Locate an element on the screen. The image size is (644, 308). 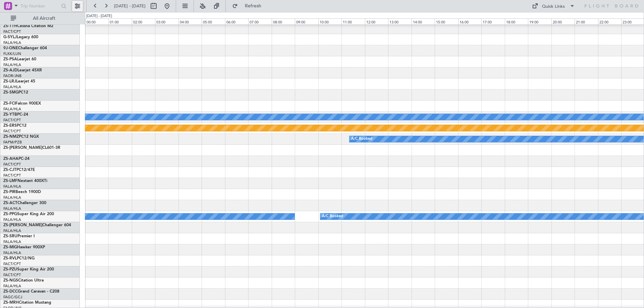
span: 9J-ONE is located at coordinates (11, 49).